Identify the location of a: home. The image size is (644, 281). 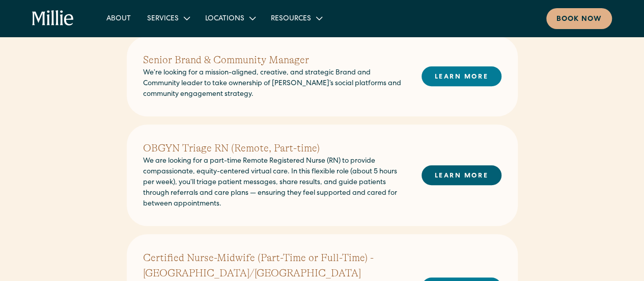
(53, 19).